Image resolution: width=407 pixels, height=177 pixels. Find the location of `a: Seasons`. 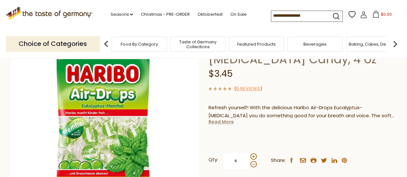

a: Seasons is located at coordinates (121, 14).